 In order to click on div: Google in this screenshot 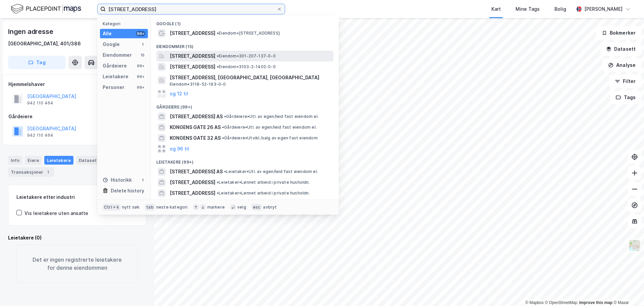, I will do `click(111, 44)`.